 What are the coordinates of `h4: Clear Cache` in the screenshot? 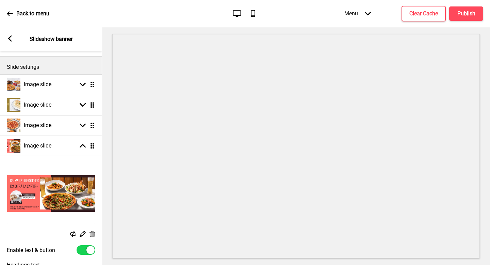 It's located at (424, 14).